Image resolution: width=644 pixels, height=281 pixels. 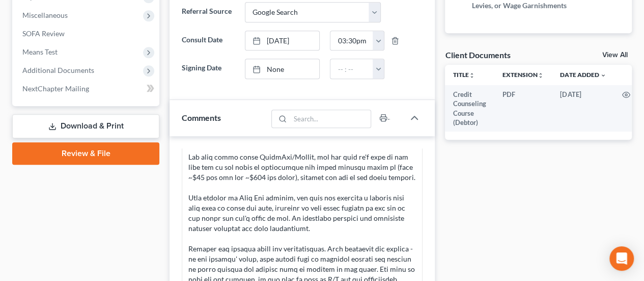 What do you see at coordinates (583, 74) in the screenshot?
I see `a: Date Added expand_more` at bounding box center [583, 74].